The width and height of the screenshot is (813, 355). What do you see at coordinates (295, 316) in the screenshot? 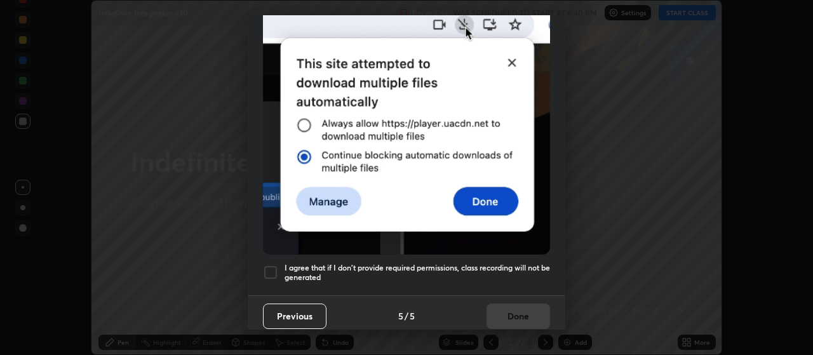
I see `button: Previous` at bounding box center [295, 316].